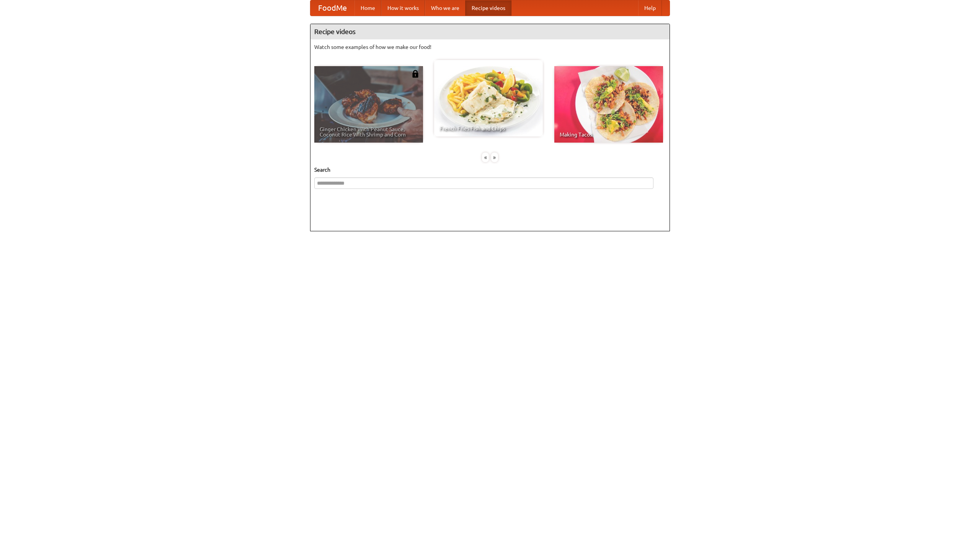 This screenshot has height=541, width=980. Describe the element at coordinates (445, 8) in the screenshot. I see `a: Who we are` at that location.